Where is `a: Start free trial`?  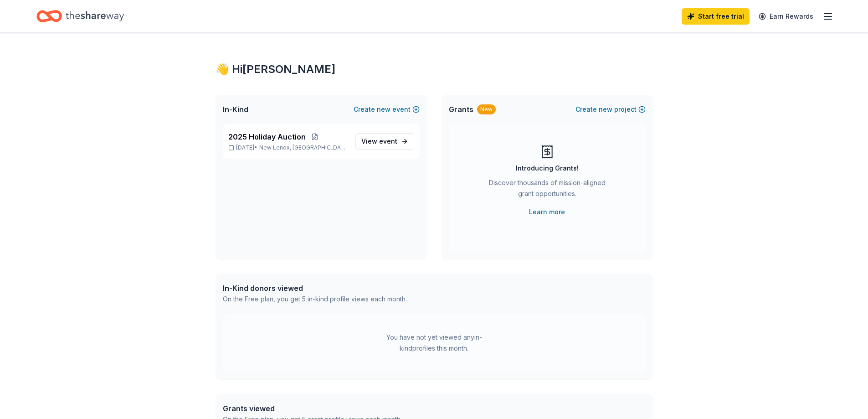
a: Start free trial is located at coordinates (715, 16).